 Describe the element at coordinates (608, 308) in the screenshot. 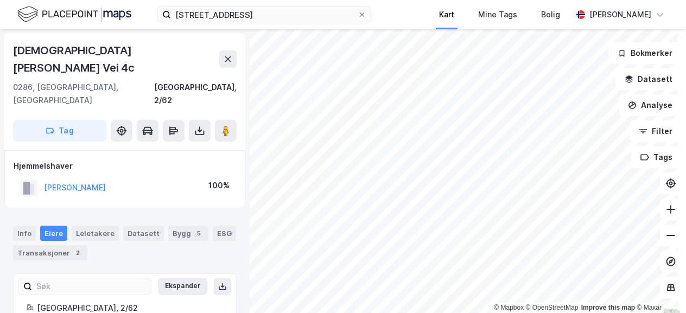

I see `a: Improve this map` at that location.